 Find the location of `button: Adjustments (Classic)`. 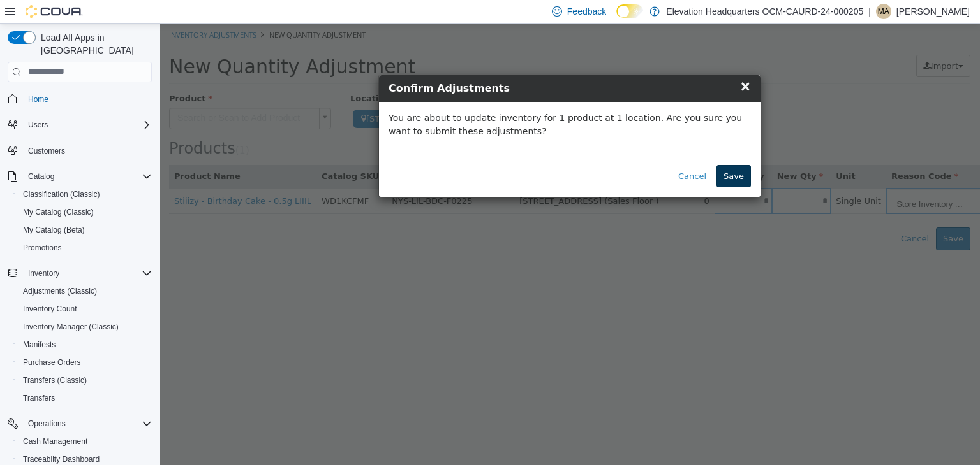

button: Adjustments (Classic) is located at coordinates (85, 291).